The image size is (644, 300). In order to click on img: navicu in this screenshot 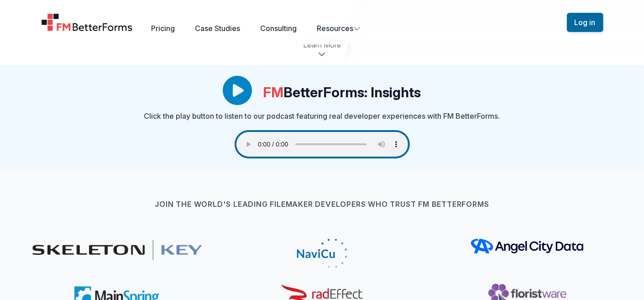, I will do `click(323, 253)`.